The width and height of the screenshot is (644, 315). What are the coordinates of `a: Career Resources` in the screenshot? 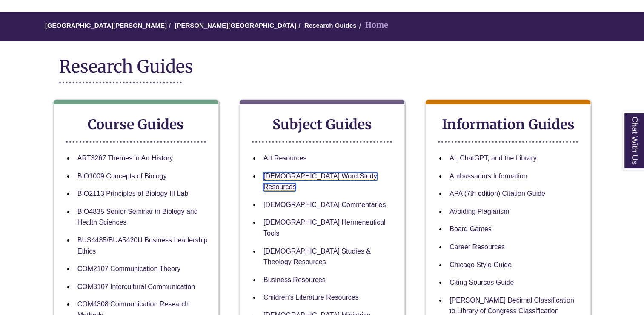 It's located at (477, 246).